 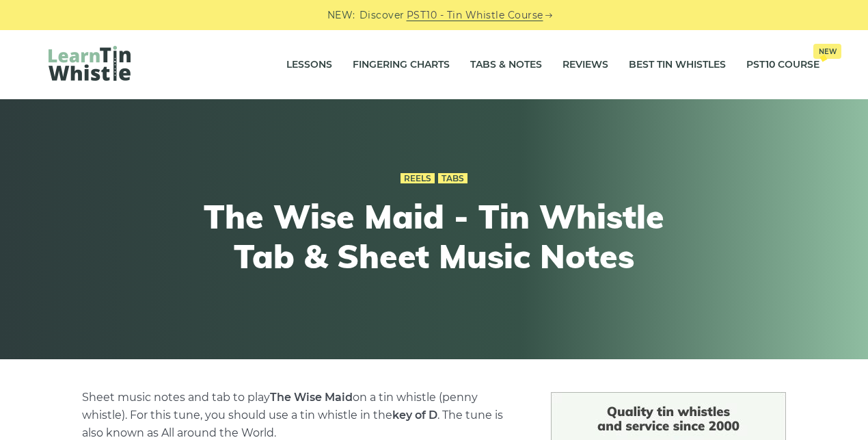 What do you see at coordinates (505, 65) in the screenshot?
I see `a: Tabs & Notes` at bounding box center [505, 65].